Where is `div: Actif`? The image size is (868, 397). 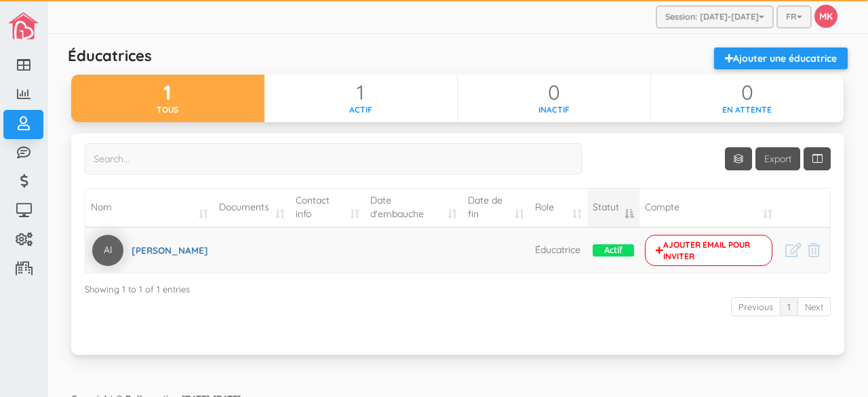
div: Actif is located at coordinates (360, 109).